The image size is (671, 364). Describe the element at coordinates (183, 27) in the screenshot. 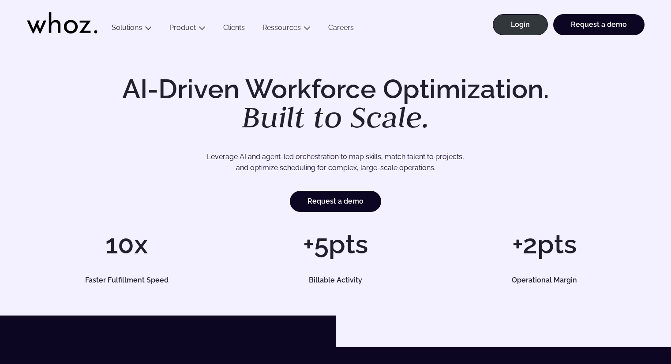

I see `a: Product` at that location.